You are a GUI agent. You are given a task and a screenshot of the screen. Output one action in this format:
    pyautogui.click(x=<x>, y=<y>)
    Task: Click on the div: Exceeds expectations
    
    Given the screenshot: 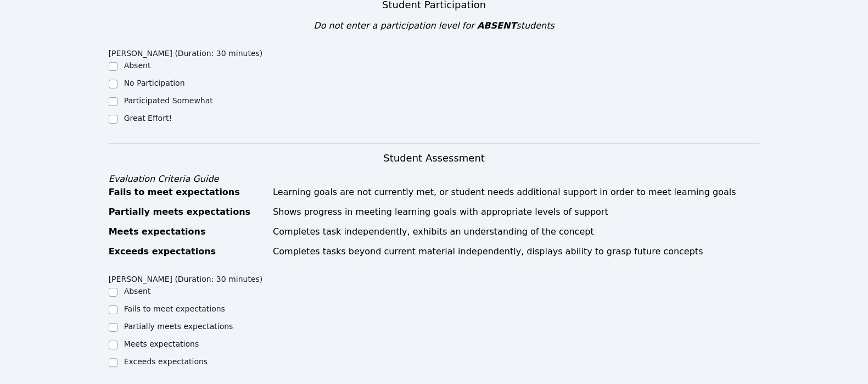 What is the action you would take?
    pyautogui.click(x=187, y=252)
    